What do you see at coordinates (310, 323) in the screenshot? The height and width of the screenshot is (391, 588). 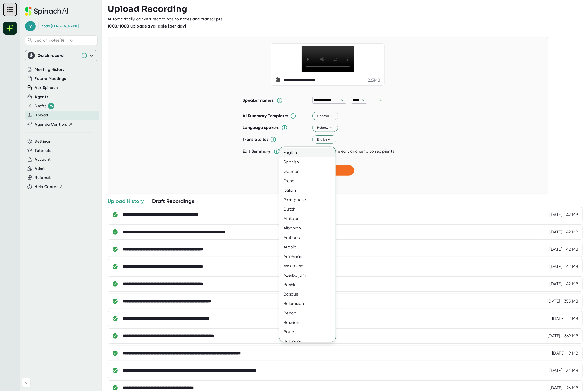 I see `div: Bosnian` at bounding box center [310, 323].